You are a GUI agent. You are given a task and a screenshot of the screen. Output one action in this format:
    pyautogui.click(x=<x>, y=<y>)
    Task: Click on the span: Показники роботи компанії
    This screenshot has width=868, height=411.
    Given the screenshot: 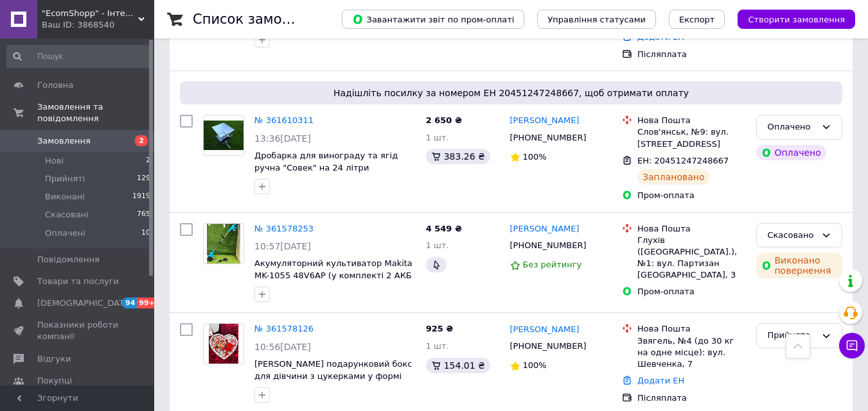 What is the action you would take?
    pyautogui.click(x=78, y=331)
    